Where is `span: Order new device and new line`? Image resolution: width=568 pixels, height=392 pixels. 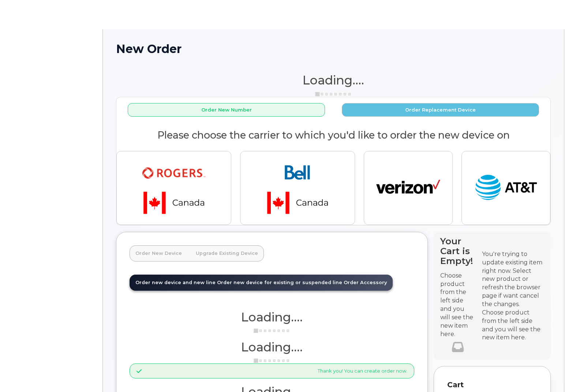
span: Order new device and new line is located at coordinates (175, 282).